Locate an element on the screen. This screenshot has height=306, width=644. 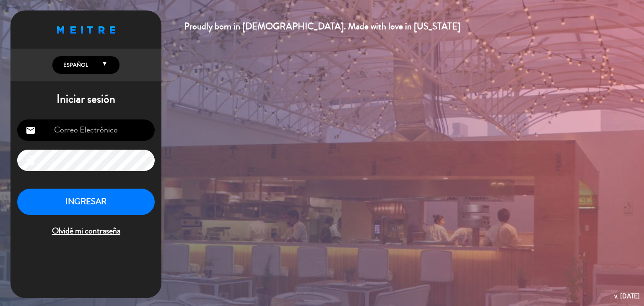
span: Olvidé mi contraseña is located at coordinates (86, 231).